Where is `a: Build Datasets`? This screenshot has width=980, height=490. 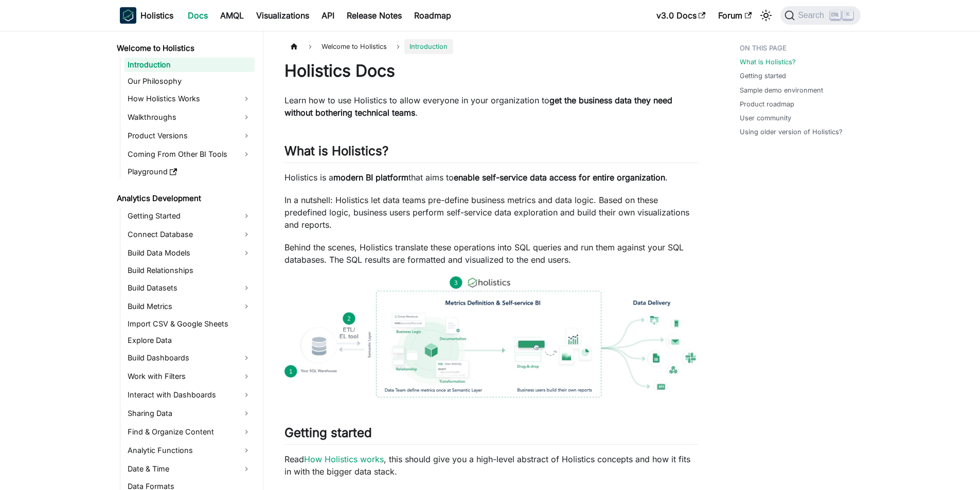
a: Build Datasets is located at coordinates (190, 288).